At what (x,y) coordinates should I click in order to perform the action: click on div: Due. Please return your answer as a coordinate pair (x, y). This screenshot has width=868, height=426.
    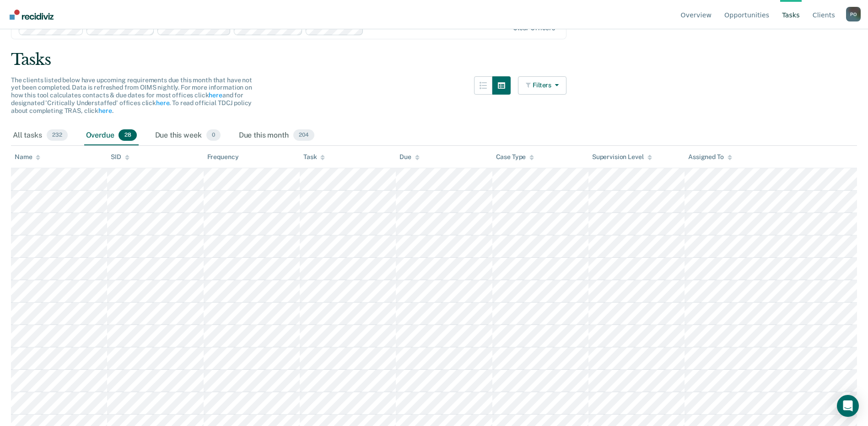
    Looking at the image, I should click on (410, 157).